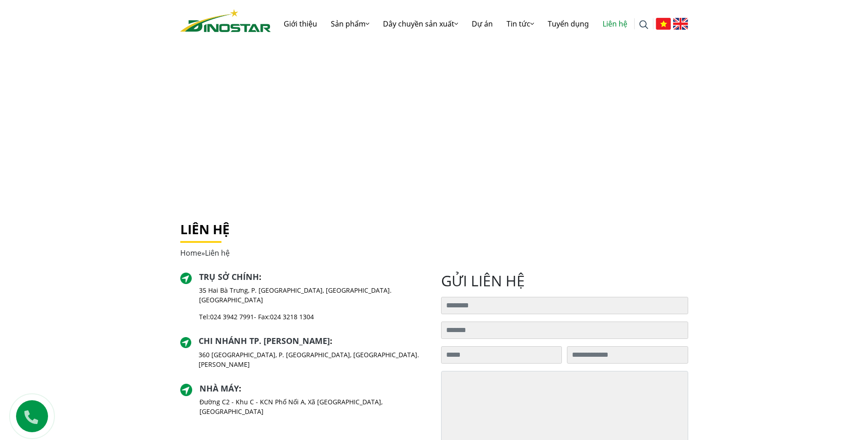 The width and height of the screenshot is (868, 440). What do you see at coordinates (229, 277) in the screenshot?
I see `a: Trụ sở chính` at bounding box center [229, 277].